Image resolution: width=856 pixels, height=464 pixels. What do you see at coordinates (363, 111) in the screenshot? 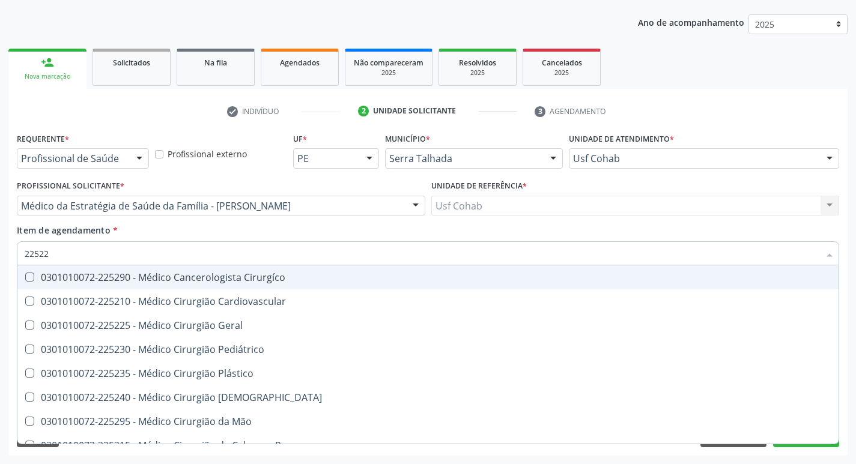
I see `div: 2` at bounding box center [363, 111].